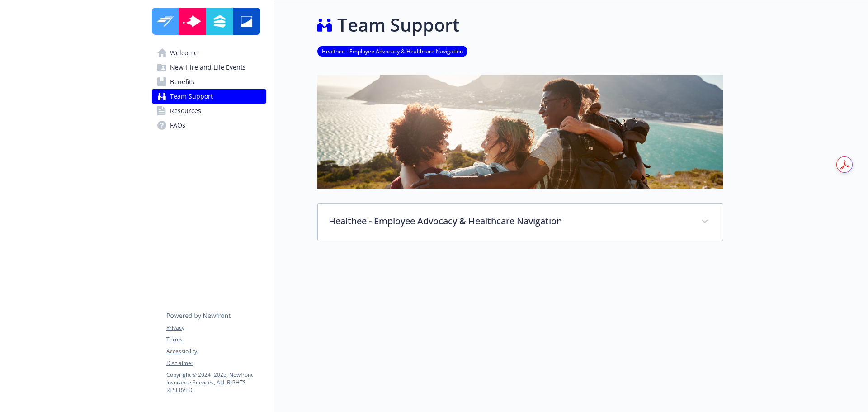 This screenshot has width=868, height=412. I want to click on h1: Team Support, so click(398, 25).